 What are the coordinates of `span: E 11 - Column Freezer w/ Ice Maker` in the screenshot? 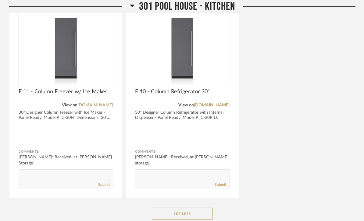 It's located at (66, 92).